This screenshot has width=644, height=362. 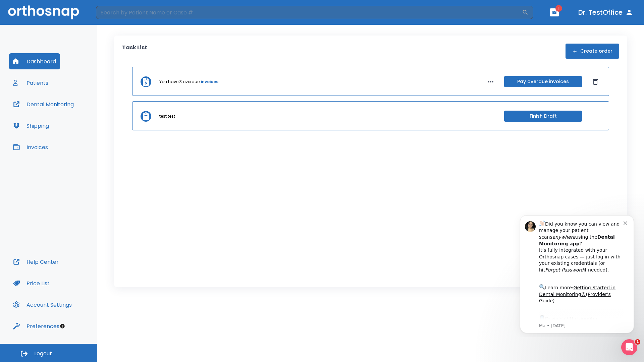 What do you see at coordinates (72, 123) in the screenshot?
I see `div: Download the app: | ​ Let us know if you need help getting started!` at bounding box center [72, 123].